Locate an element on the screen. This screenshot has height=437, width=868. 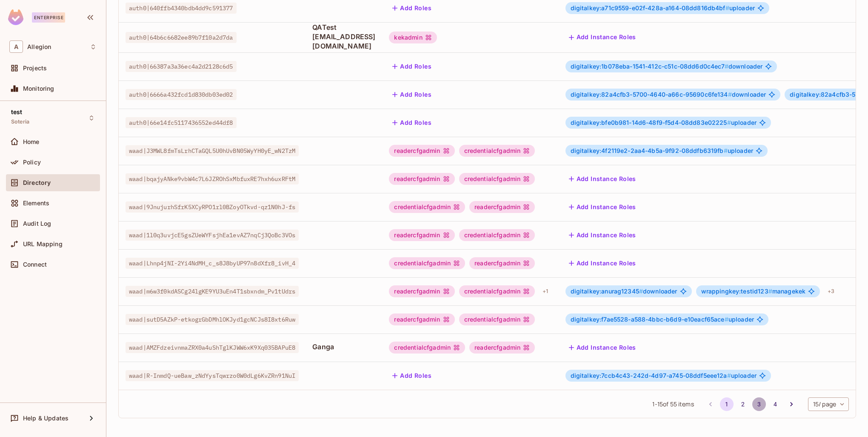
span: Help & Updates is located at coordinates (46, 418).